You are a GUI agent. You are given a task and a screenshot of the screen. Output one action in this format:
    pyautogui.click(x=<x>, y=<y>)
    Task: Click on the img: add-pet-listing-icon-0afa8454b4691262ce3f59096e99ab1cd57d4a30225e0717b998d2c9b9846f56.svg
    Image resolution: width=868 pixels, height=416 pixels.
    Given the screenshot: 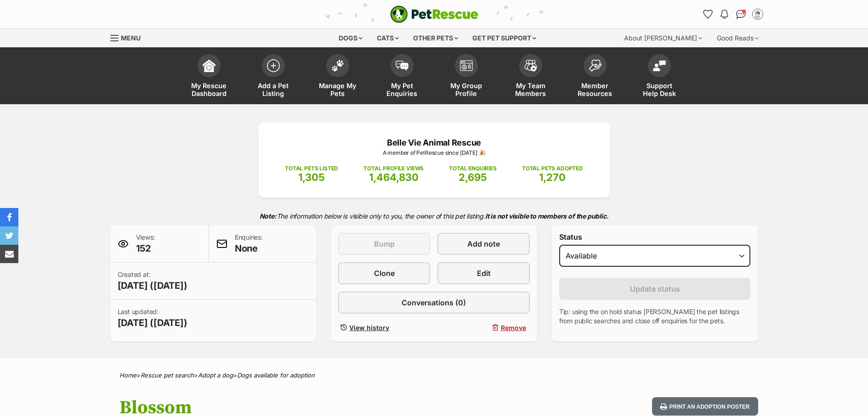 What is the action you would take?
    pyautogui.click(x=274, y=66)
    